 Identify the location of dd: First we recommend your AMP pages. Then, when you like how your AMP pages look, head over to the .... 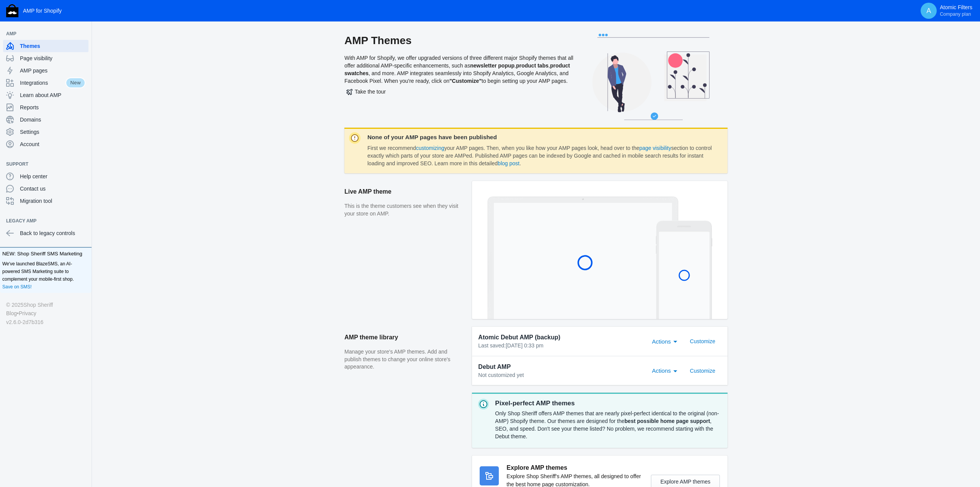
(541, 156).